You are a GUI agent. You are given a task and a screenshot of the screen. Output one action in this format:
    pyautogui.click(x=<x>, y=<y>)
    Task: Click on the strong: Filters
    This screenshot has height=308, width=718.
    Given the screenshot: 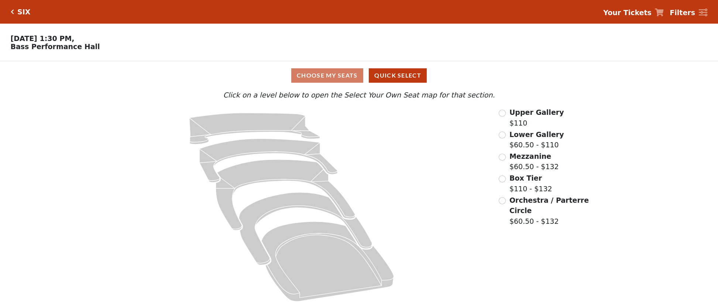 What is the action you would take?
    pyautogui.click(x=682, y=13)
    